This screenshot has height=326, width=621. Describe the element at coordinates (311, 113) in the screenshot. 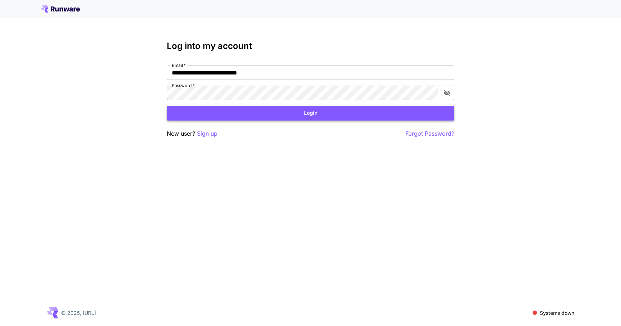

I see `button: Login` at that location.